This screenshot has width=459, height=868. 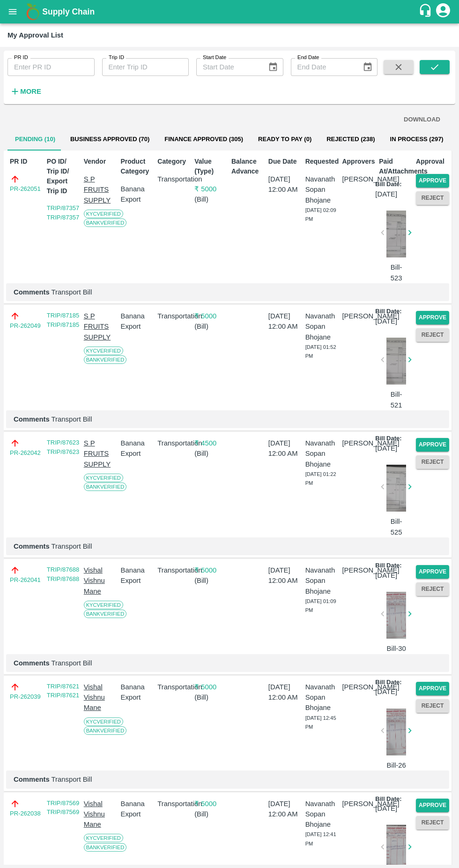 What do you see at coordinates (137, 166) in the screenshot?
I see `p: Product Category` at bounding box center [137, 166].